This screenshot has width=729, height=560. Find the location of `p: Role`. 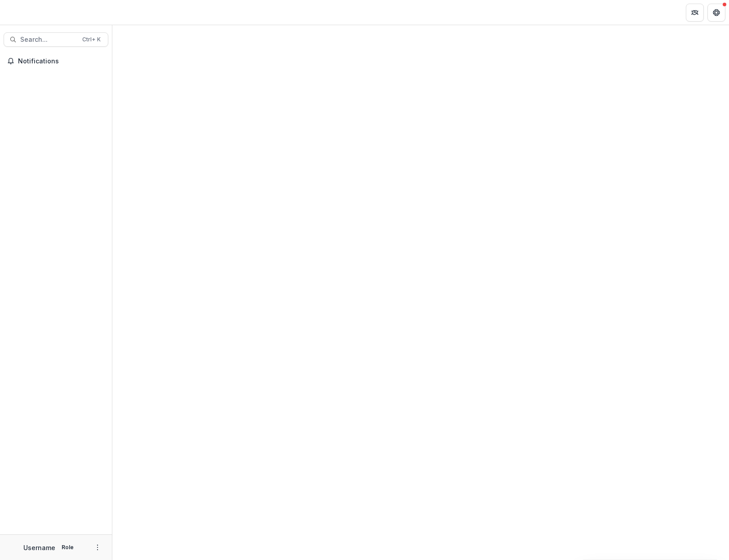

p: Role is located at coordinates (68, 548).